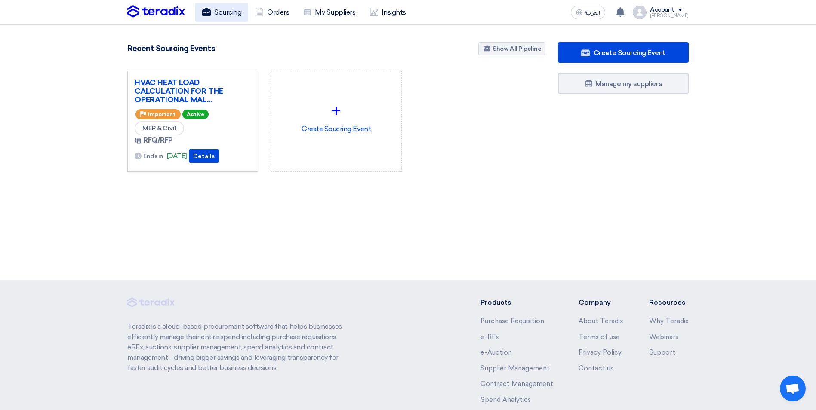  What do you see at coordinates (623, 83) in the screenshot?
I see `a: Manage my suppliers` at bounding box center [623, 83].